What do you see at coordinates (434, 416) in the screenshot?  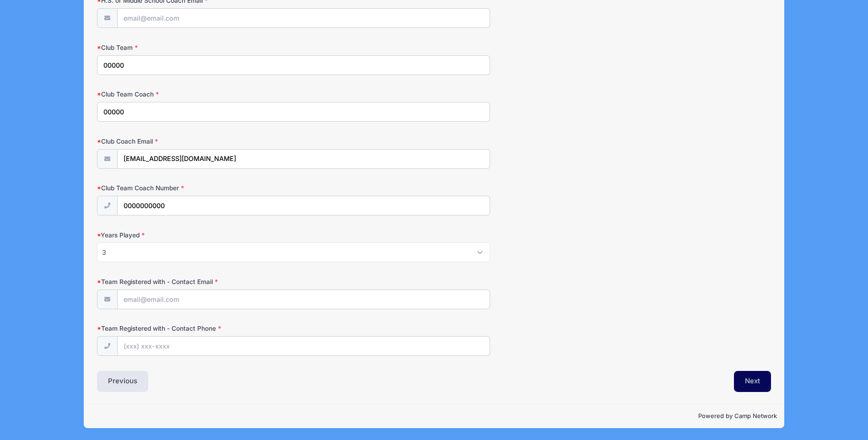 I see `p: Powered by Camp Network` at bounding box center [434, 416].